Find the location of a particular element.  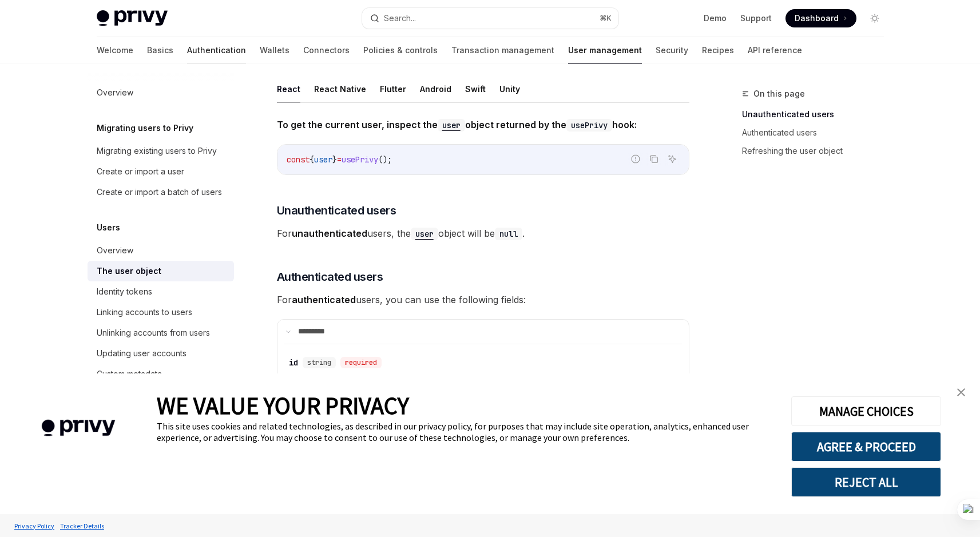

a: API reference is located at coordinates (774, 50).